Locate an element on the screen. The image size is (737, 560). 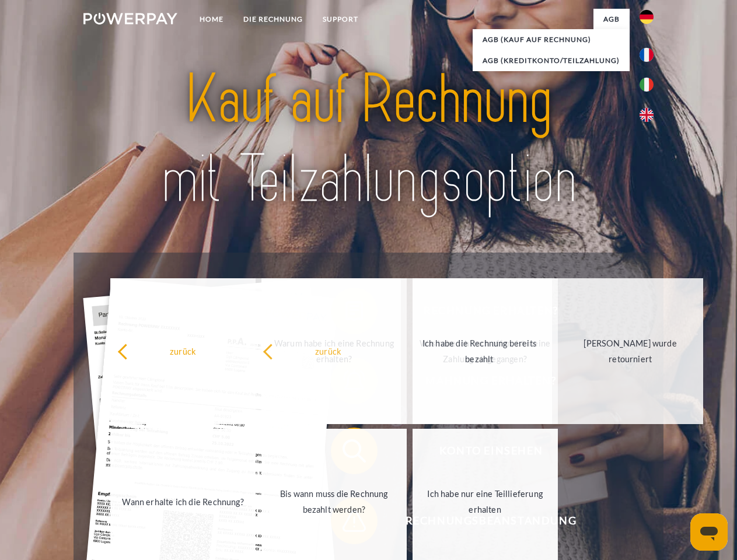
a: agb is located at coordinates (611, 19).